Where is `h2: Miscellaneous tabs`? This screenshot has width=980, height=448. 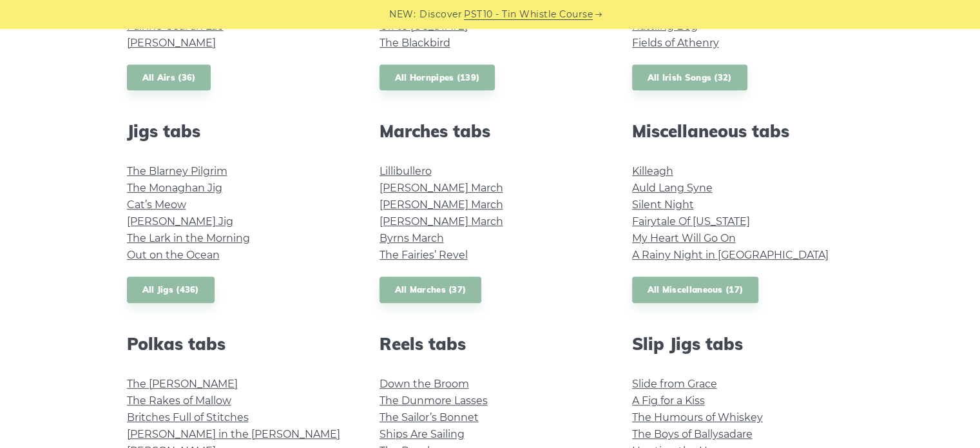
h2: Miscellaneous tabs is located at coordinates (743, 131).